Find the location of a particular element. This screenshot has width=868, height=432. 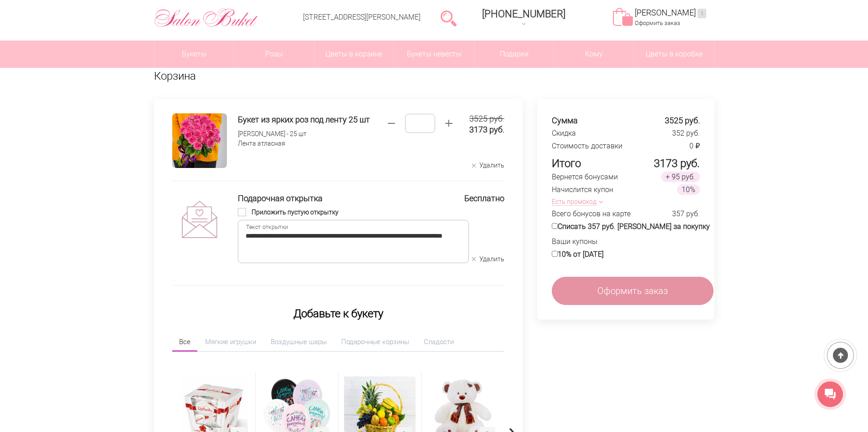

button: Нажмите, чтобы уменьшить. Минимальное значение - 0 is located at coordinates (391, 123).